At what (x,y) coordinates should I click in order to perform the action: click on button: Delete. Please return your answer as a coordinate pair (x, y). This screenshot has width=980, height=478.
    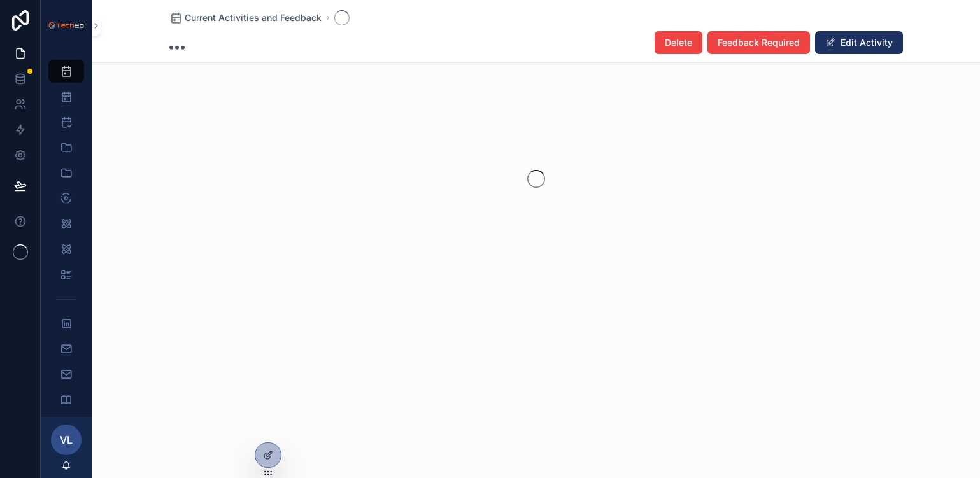
    Looking at the image, I should click on (678, 42).